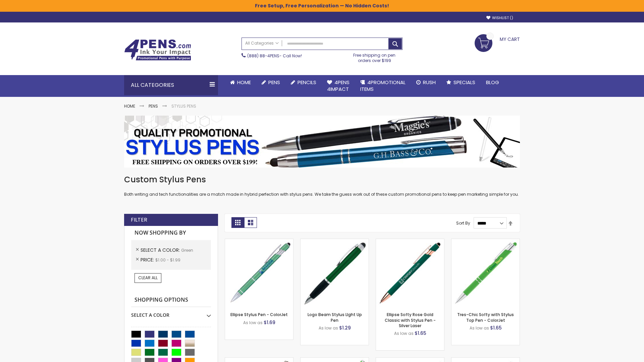 This screenshot has height=362, width=644. Describe the element at coordinates (334, 241) in the screenshot. I see `a: Logo Beam Stylus LIght Up Pen-Green` at that location.